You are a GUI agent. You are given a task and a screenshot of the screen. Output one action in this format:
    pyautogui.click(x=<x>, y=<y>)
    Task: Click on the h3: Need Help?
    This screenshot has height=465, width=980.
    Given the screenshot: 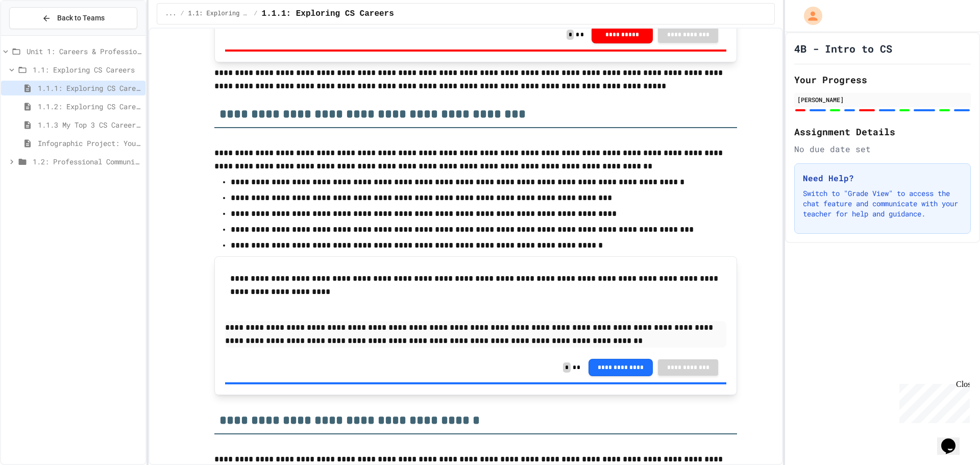 What is the action you would take?
    pyautogui.click(x=883, y=178)
    